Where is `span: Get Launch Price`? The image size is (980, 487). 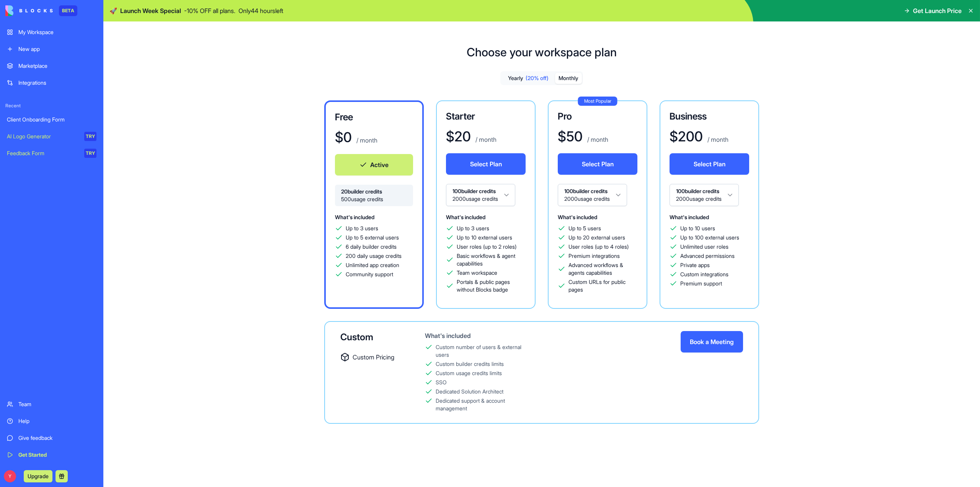 span: Get Launch Price is located at coordinates (938, 11).